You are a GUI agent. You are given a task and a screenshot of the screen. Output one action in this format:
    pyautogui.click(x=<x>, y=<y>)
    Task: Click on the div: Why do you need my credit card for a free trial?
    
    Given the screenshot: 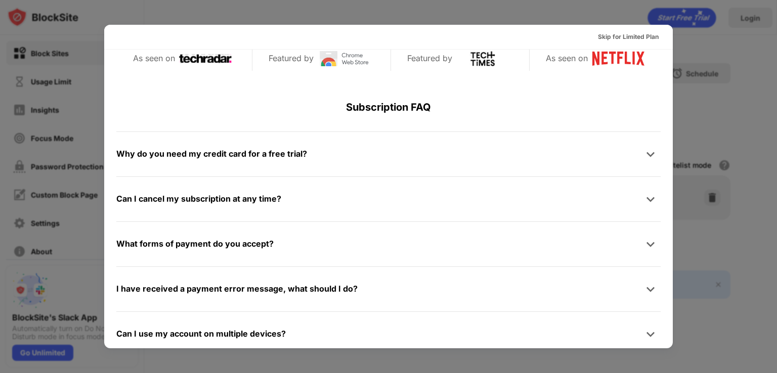 What is the action you would take?
    pyautogui.click(x=211, y=154)
    